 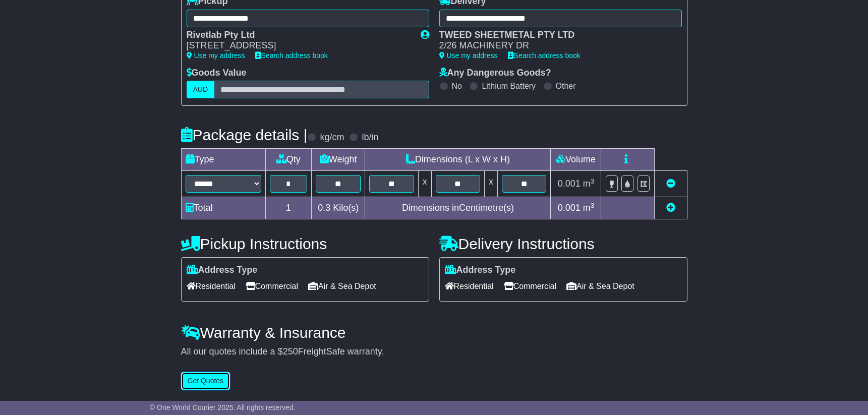 I want to click on td: Total, so click(x=223, y=208).